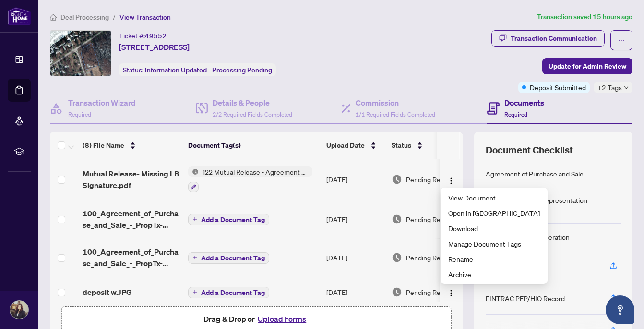 This screenshot has height=329, width=644. Describe the element at coordinates (253, 103) in the screenshot. I see `h4: Details & People` at that location.